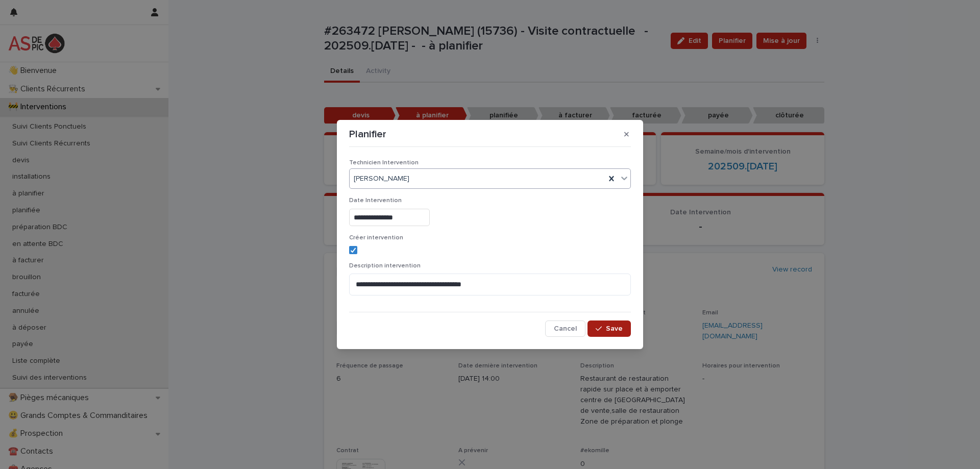 The width and height of the screenshot is (980, 469). What do you see at coordinates (609, 329) in the screenshot?
I see `button: Save` at bounding box center [609, 329].